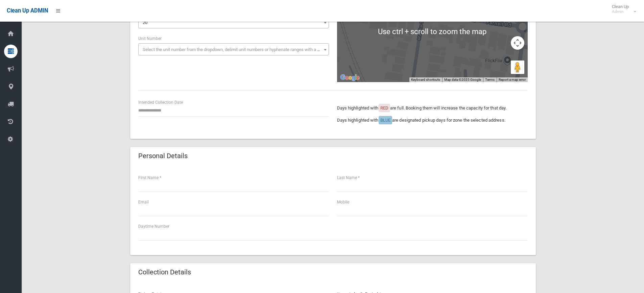 Image resolution: width=644 pixels, height=293 pixels. Describe the element at coordinates (620, 12) in the screenshot. I see `small: Admin` at that location.